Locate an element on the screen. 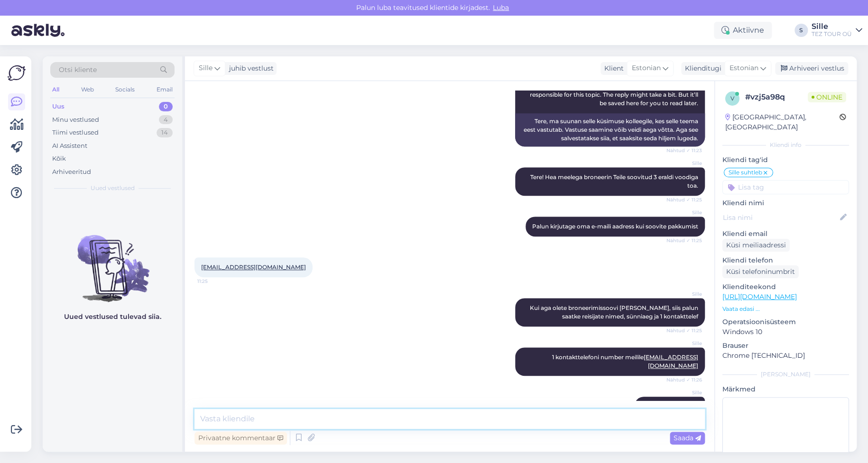  div: Küsi telefoninumbrit is located at coordinates (760, 272).